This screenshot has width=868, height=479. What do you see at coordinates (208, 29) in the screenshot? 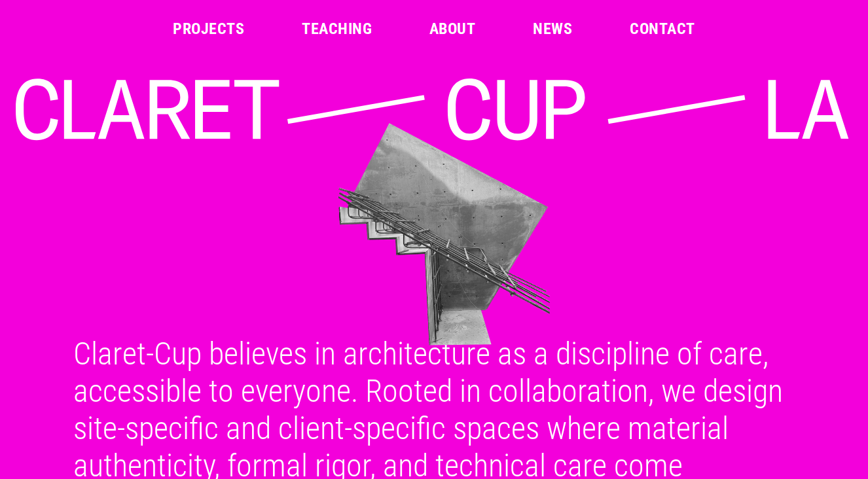
I see `a: Projects` at bounding box center [208, 29].